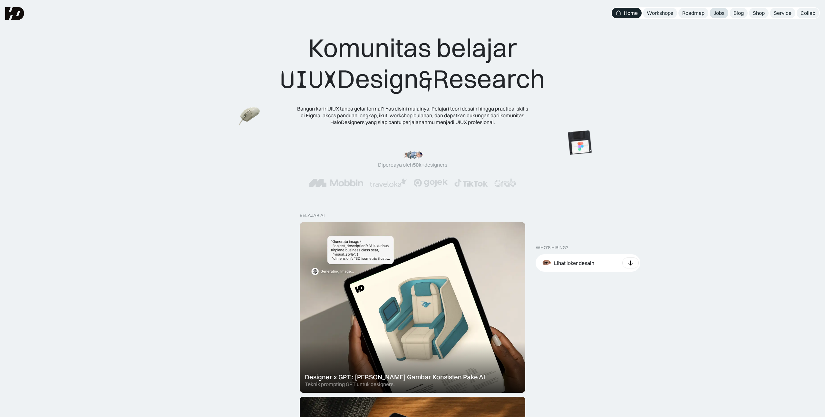 This screenshot has height=417, width=825. I want to click on a: Home, so click(627, 13).